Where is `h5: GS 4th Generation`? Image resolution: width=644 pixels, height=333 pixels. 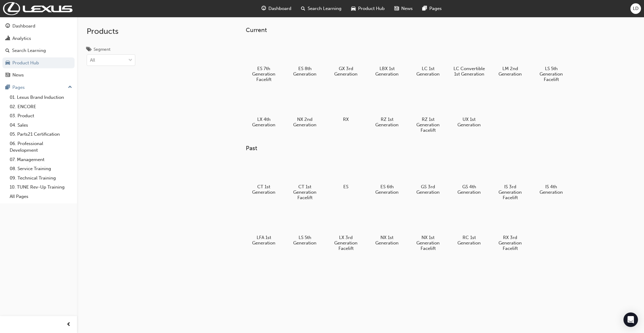 h5: GS 4th Generation is located at coordinates (469, 189).